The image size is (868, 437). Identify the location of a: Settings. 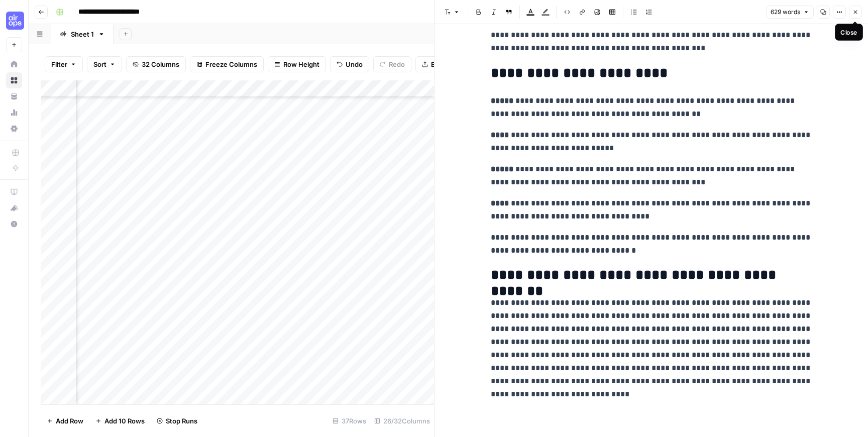
(14, 128).